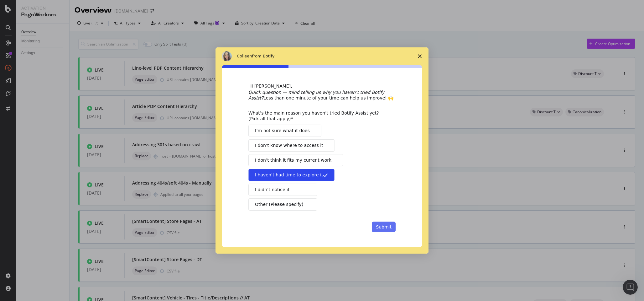  Describe the element at coordinates (296, 160) in the screenshot. I see `button: I don’t think it fits my current work` at that location.